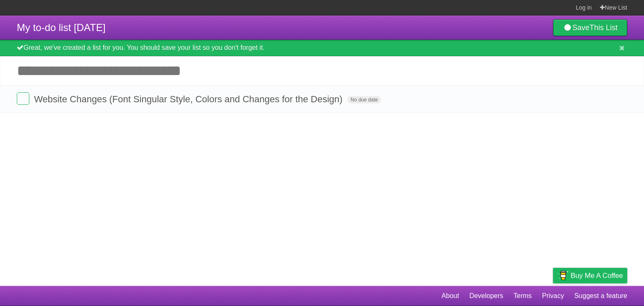 Image resolution: width=644 pixels, height=306 pixels. I want to click on img: Buy me a coffee, so click(563, 275).